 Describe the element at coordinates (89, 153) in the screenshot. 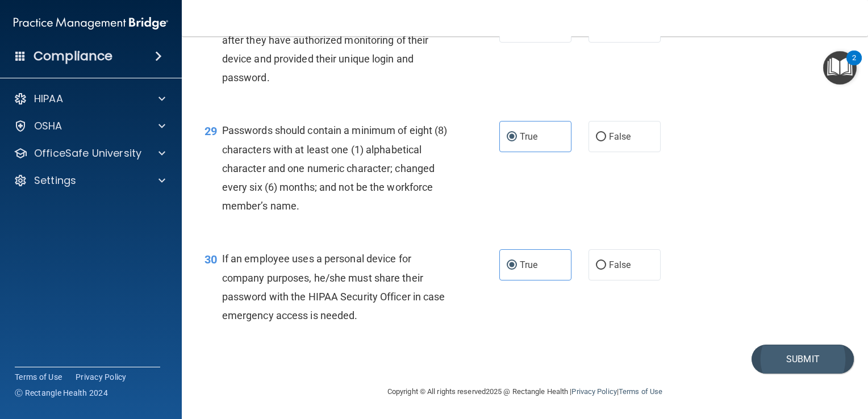

I see `a: OfficeSafe University` at that location.